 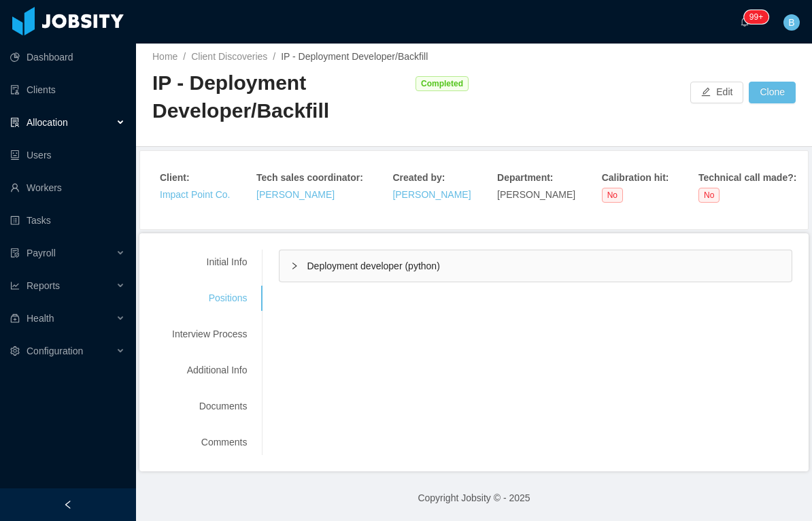 What do you see at coordinates (747, 177) in the screenshot?
I see `strong: Technical call made? :` at bounding box center [747, 177].